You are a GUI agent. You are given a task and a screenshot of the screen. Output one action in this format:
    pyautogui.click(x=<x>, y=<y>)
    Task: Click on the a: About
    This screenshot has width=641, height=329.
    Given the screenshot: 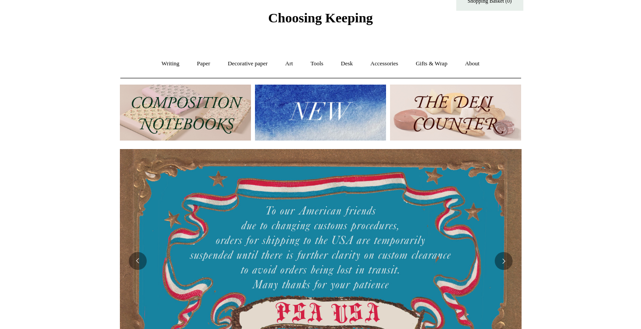 What is the action you would take?
    pyautogui.click(x=472, y=64)
    